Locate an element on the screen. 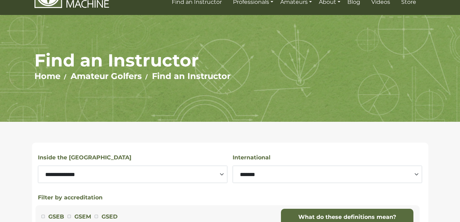  select: Select a state is located at coordinates (133, 174).